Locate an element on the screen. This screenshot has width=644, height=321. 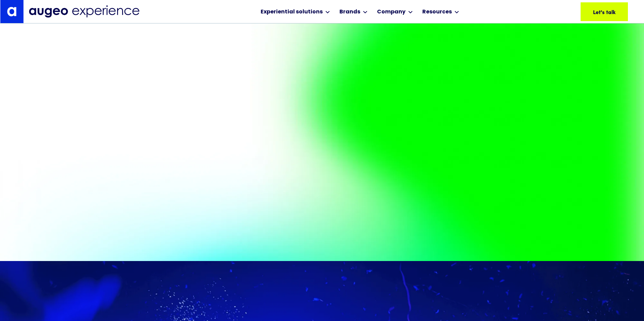
div: Company is located at coordinates (391, 12).